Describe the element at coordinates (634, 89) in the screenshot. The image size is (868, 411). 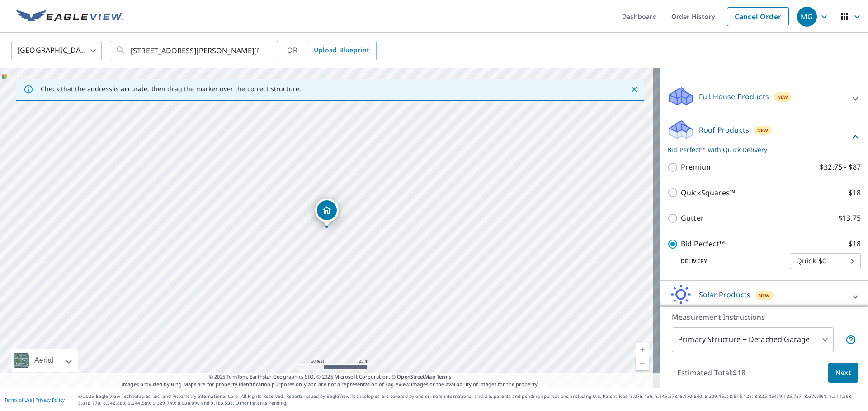
I see `button: Close` at that location.